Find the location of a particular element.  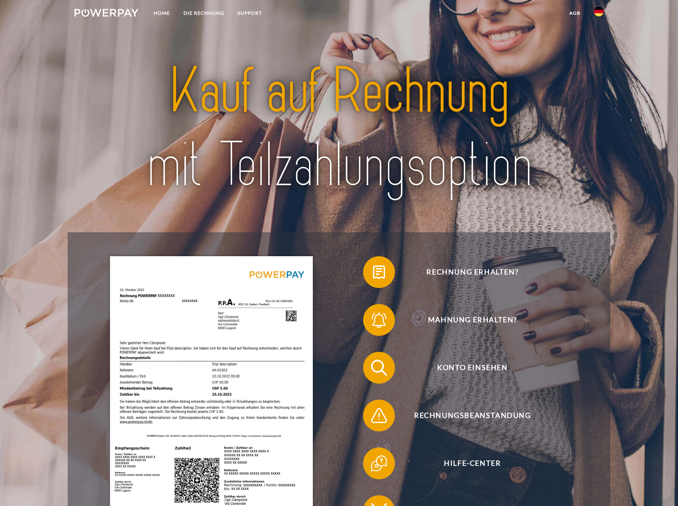

img: qb_help.svg is located at coordinates (379, 463).